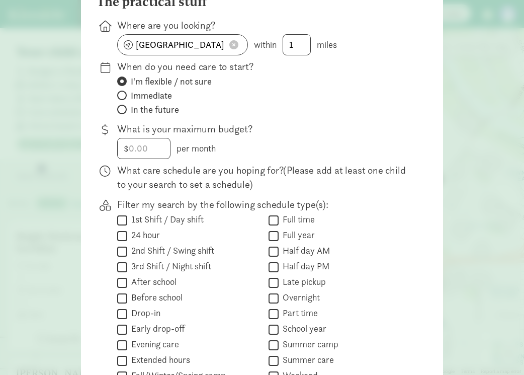 The height and width of the screenshot is (375, 524). I want to click on span: I'm flexible / not sure, so click(171, 81).